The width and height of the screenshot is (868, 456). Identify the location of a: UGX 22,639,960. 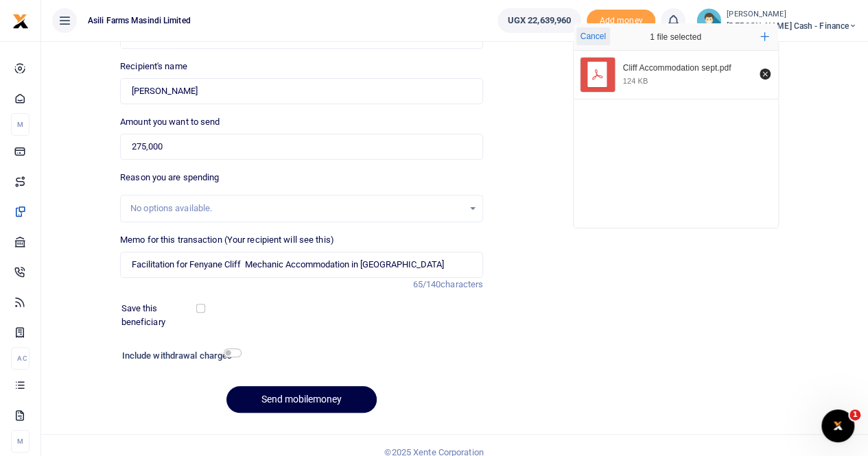
(539, 21).